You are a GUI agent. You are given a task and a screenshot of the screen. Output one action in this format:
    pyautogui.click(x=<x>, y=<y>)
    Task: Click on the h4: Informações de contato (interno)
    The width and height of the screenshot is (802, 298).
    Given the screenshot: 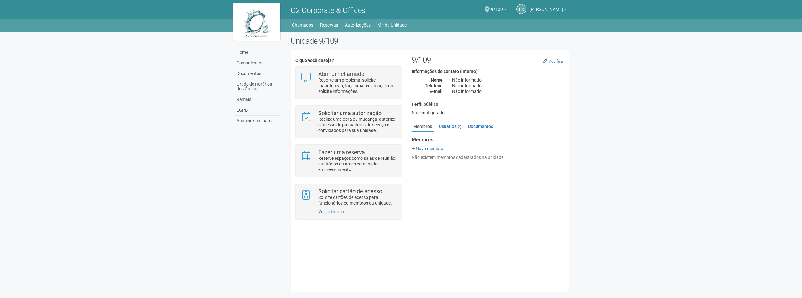 What is the action you would take?
    pyautogui.click(x=488, y=71)
    